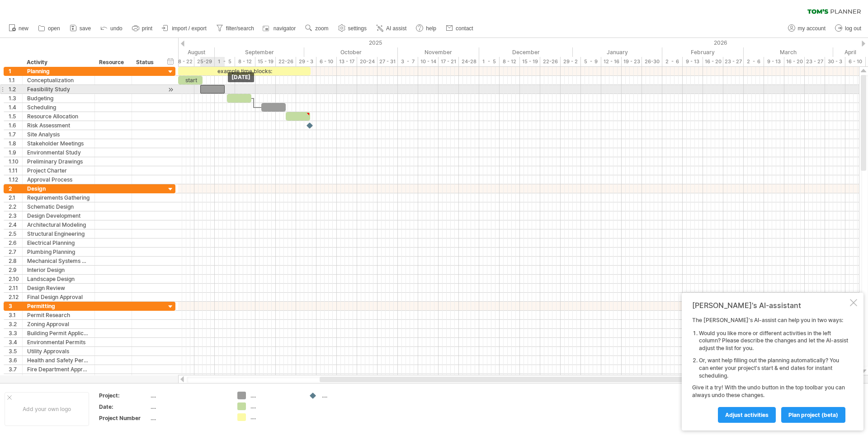 Image resolution: width=868 pixels, height=435 pixels. Describe the element at coordinates (464, 28) in the screenshot. I see `span: contact` at that location.